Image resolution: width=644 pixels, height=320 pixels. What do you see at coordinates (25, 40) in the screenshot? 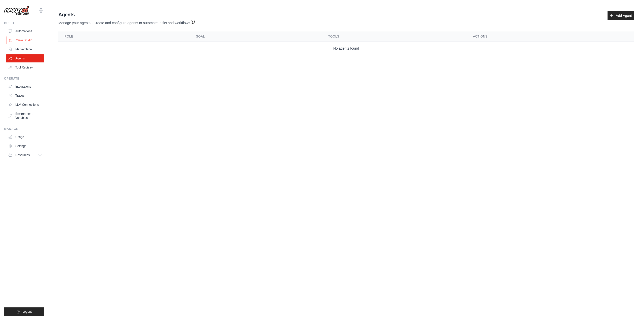
I see `a: Crew Studio` at bounding box center [25, 40].